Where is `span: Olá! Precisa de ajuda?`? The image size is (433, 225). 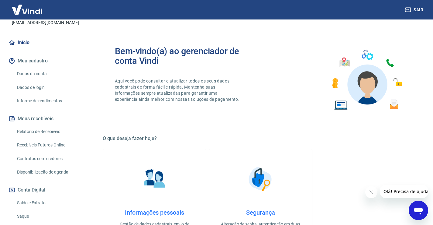 span: Olá! Precisa de ajuda? is located at coordinates (27, 7).